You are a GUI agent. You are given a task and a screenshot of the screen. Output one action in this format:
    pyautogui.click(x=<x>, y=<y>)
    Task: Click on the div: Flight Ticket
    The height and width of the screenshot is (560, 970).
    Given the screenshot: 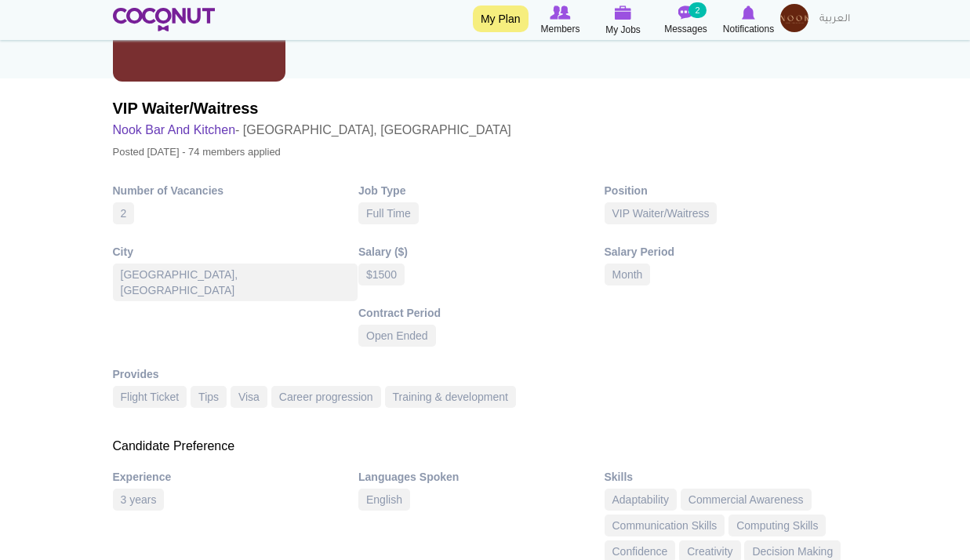 What is the action you would take?
    pyautogui.click(x=150, y=397)
    